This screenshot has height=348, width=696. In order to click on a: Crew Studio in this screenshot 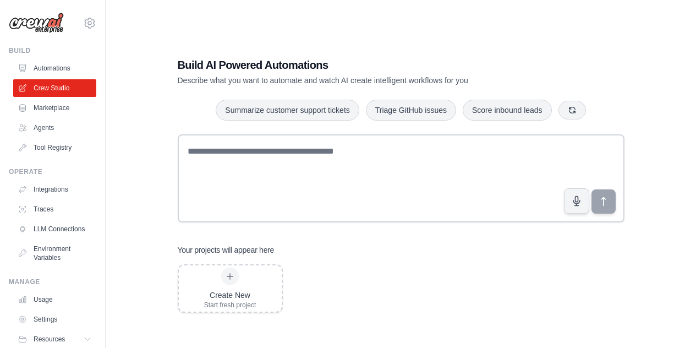, I will do `click(54, 88)`.